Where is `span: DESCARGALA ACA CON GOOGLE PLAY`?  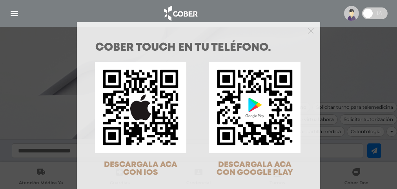
span: DESCARGALA ACA CON GOOGLE PLAY is located at coordinates (254, 168).